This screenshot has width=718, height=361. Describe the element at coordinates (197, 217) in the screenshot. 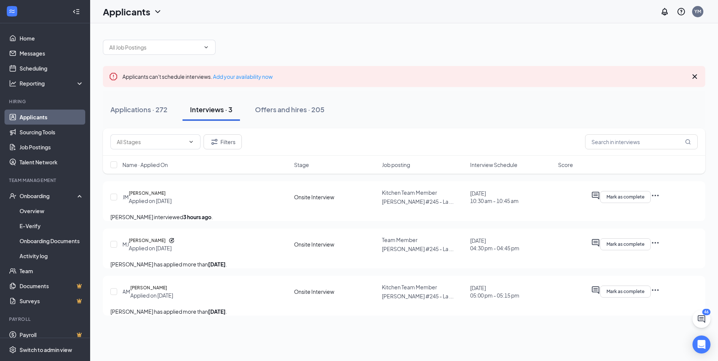

I see `b: 3 hours ago` at that location.